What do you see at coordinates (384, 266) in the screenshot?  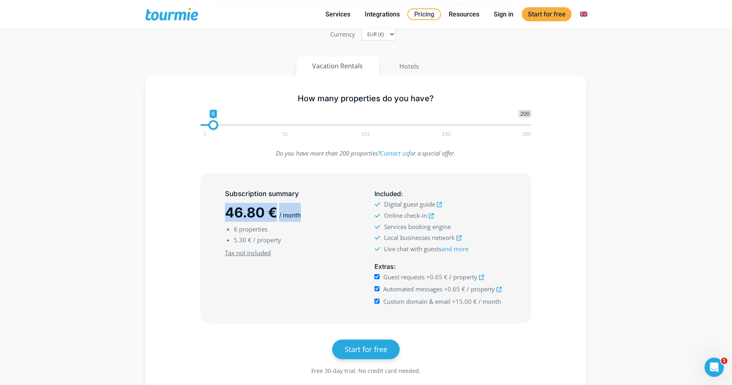 I see `span: Extras` at bounding box center [384, 266].